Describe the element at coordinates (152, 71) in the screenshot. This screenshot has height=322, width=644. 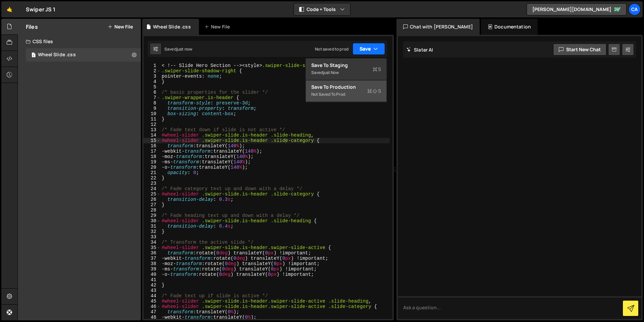
I see `div: 2` at that location.